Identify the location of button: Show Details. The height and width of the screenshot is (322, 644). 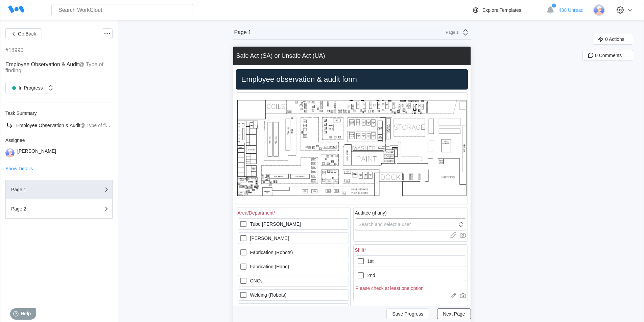
(19, 169).